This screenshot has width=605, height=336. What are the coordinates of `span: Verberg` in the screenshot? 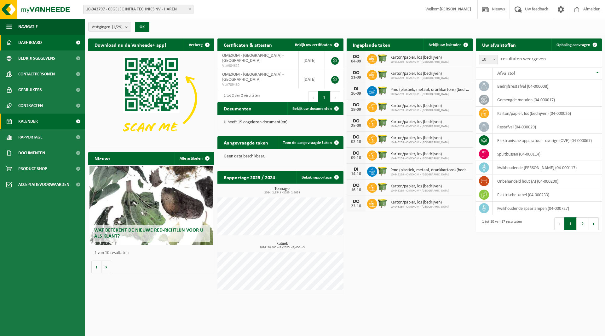 It's located at (196, 45).